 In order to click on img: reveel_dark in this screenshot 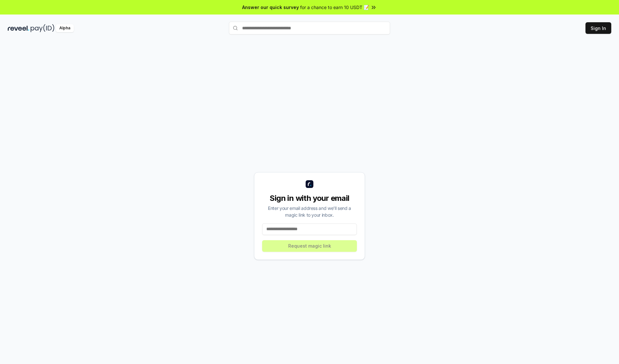, I will do `click(18, 28)`.